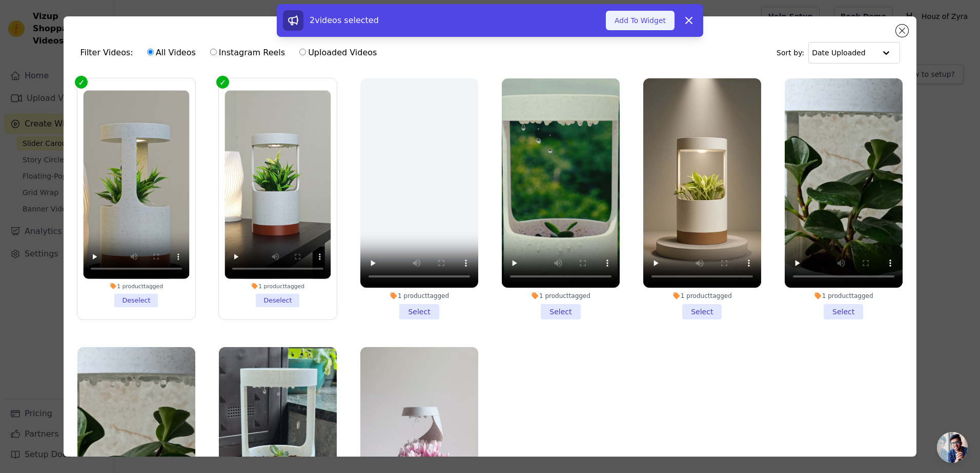  What do you see at coordinates (338, 53) in the screenshot?
I see `label: Uploaded Videos` at bounding box center [338, 53].